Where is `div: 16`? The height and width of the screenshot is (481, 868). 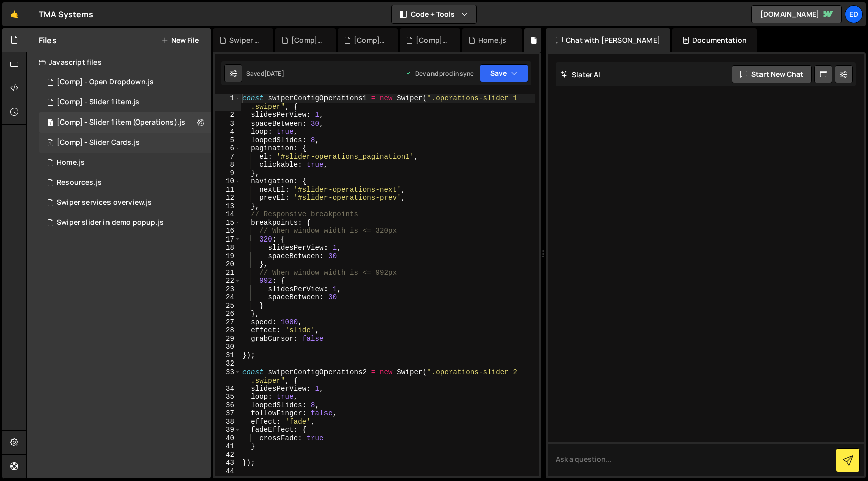 div: 16 is located at coordinates (227, 231).